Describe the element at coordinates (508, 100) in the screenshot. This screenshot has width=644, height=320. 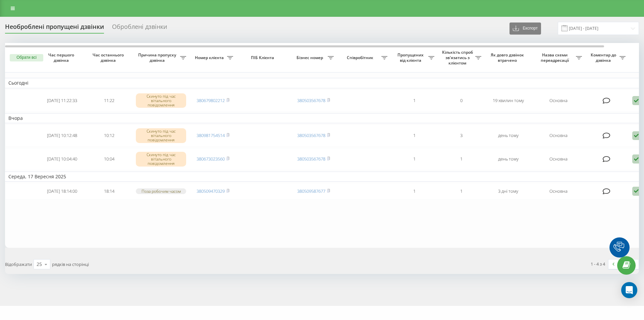
I see `td: 19 хвилин тому` at that location.